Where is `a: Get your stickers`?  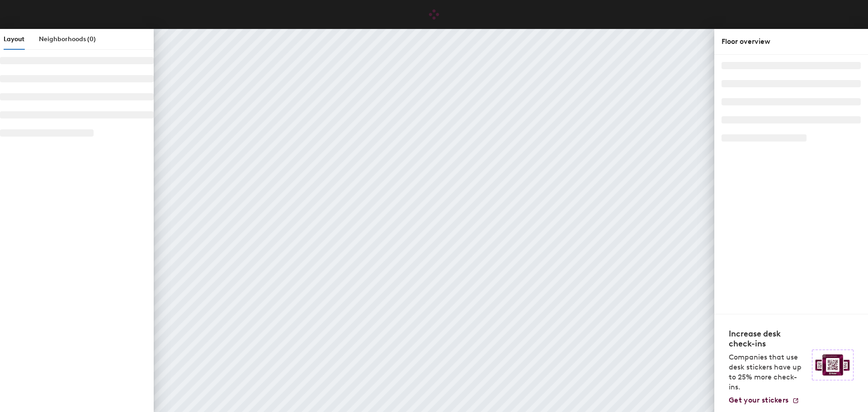 a: Get your stickers is located at coordinates (764, 401).